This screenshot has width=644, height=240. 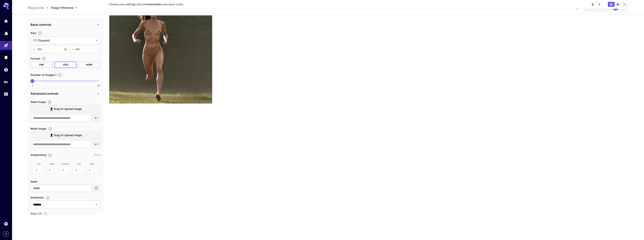 What do you see at coordinates (89, 65) in the screenshot?
I see `button: WEBP` at bounding box center [89, 65].